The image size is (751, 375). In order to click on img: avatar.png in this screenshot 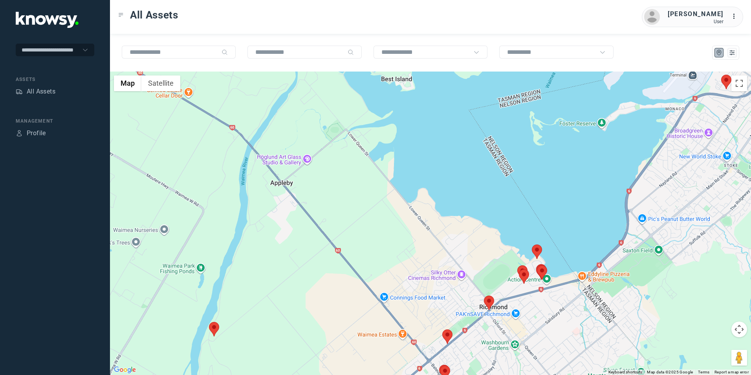, I will do `click(652, 17)`.